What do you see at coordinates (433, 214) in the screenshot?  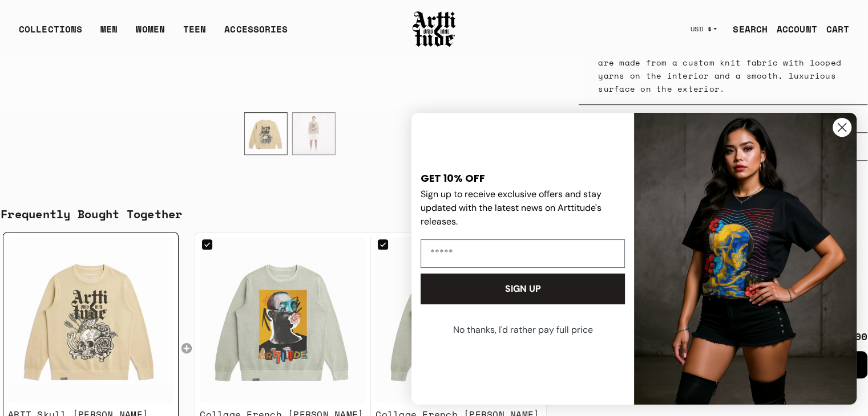 I see `div: Frequently Bought Together` at bounding box center [433, 214].